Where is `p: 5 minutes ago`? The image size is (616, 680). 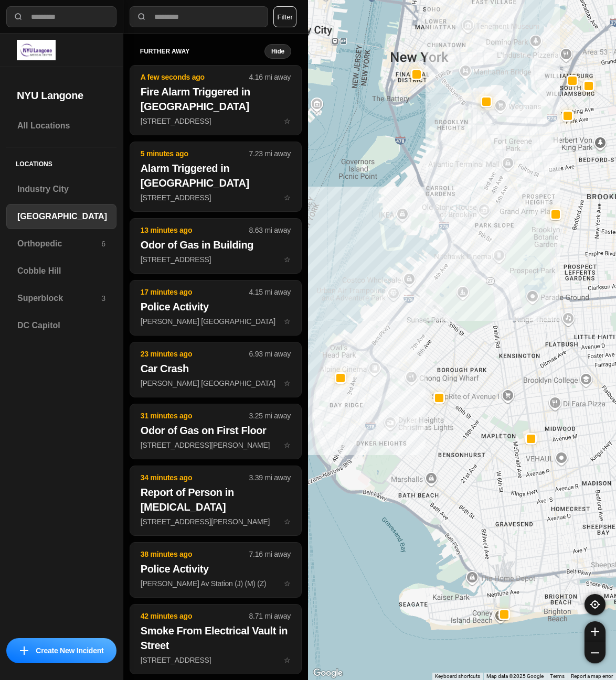
p: 5 minutes ago is located at coordinates (195, 154).